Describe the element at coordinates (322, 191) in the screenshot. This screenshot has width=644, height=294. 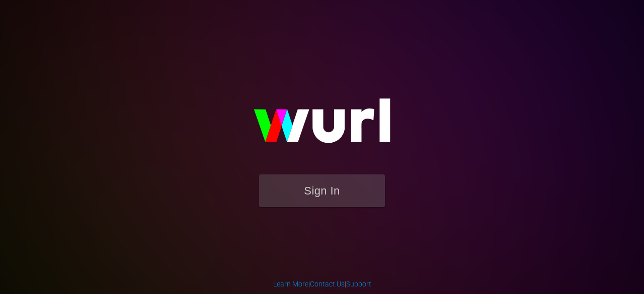
I see `button: Sign In` at that location.